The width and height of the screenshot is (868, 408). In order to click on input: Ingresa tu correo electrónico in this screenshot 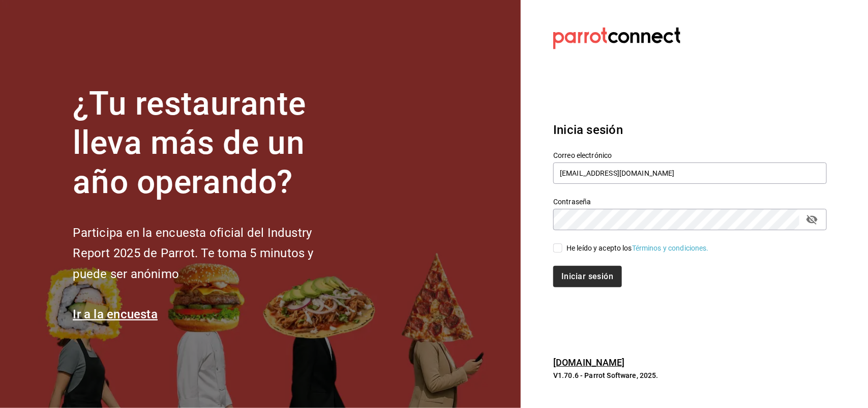, I will do `click(690, 173)`.